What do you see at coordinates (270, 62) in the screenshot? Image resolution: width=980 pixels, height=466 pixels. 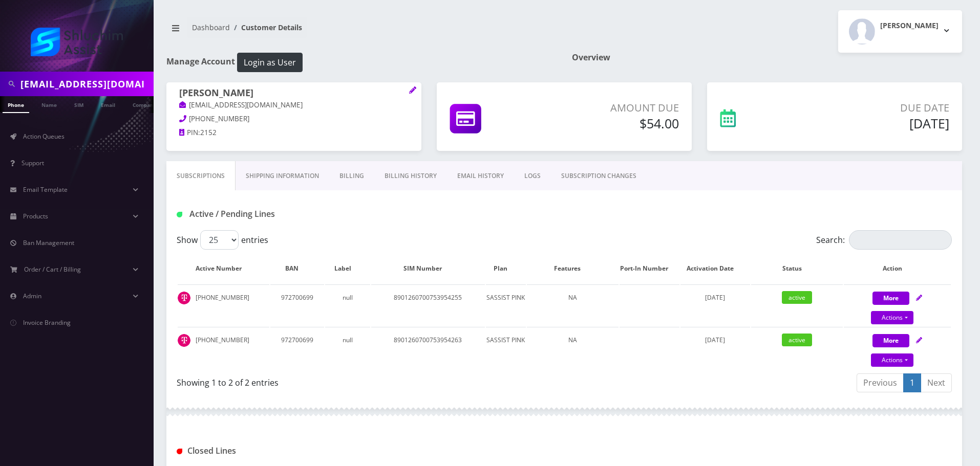 I see `button: Login as User` at bounding box center [270, 62].